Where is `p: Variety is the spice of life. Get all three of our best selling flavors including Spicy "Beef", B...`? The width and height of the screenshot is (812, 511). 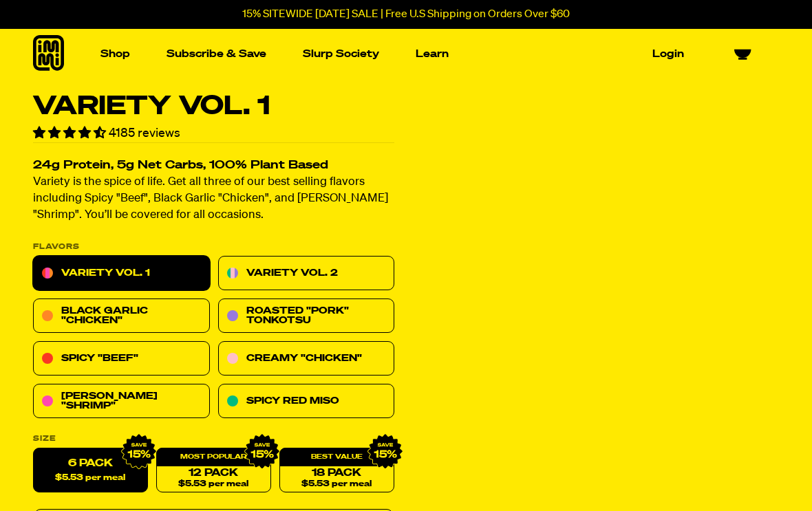
p: Variety is the spice of life. Get all three of our best selling flavors including Spicy "Beef", B... is located at coordinates (213, 199).